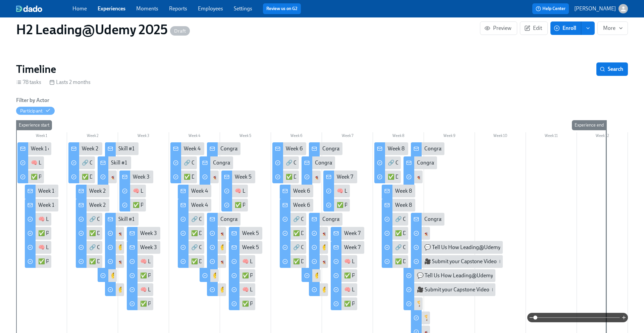  What do you see at coordinates (147, 8) in the screenshot?
I see `a: Moments` at bounding box center [147, 8].